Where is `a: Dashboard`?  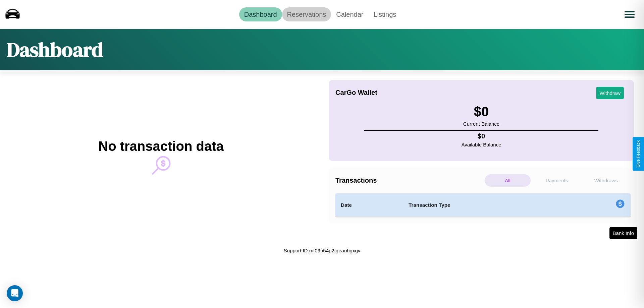
a: Dashboard is located at coordinates (261, 14).